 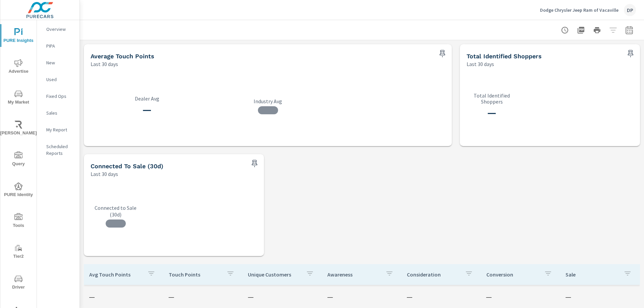 What do you see at coordinates (60, 130) in the screenshot?
I see `p: My Report` at bounding box center [60, 130].